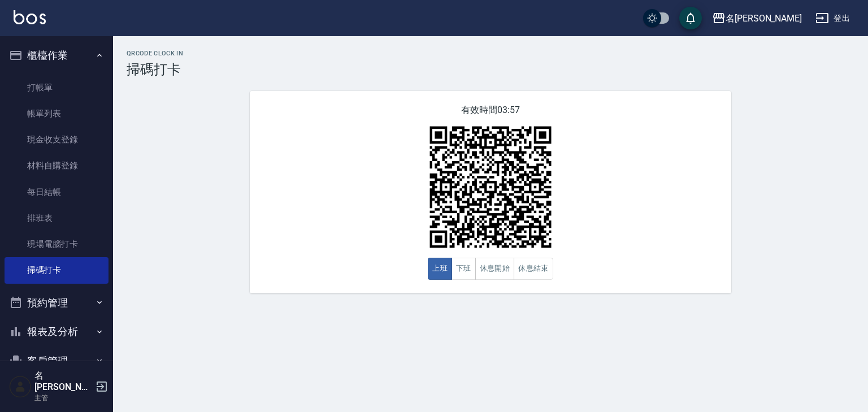  Describe the element at coordinates (490, 192) in the screenshot. I see `div: 有效時間 03:57` at that location.